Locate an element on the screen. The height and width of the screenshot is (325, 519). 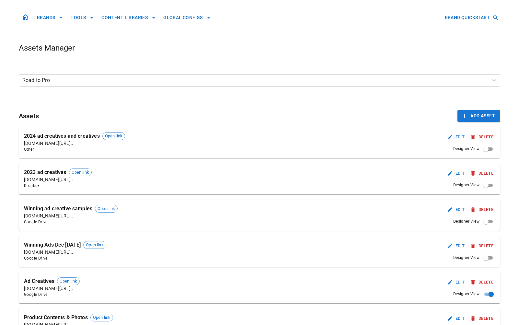
h1: Assets Manager is located at coordinates (47, 48).